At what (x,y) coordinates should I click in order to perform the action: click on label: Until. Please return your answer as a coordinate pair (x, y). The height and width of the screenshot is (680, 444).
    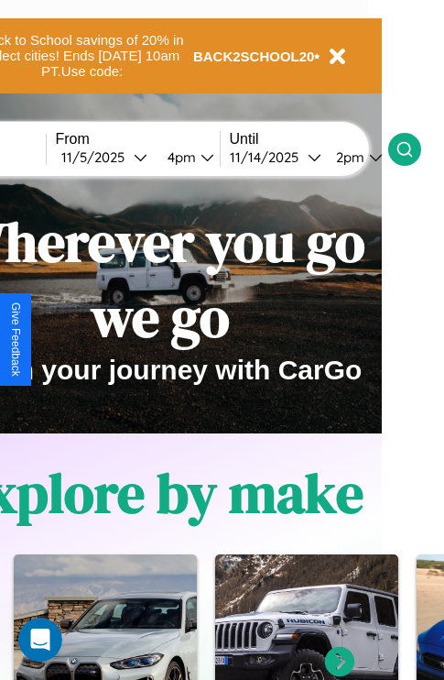
    Looking at the image, I should click on (309, 139).